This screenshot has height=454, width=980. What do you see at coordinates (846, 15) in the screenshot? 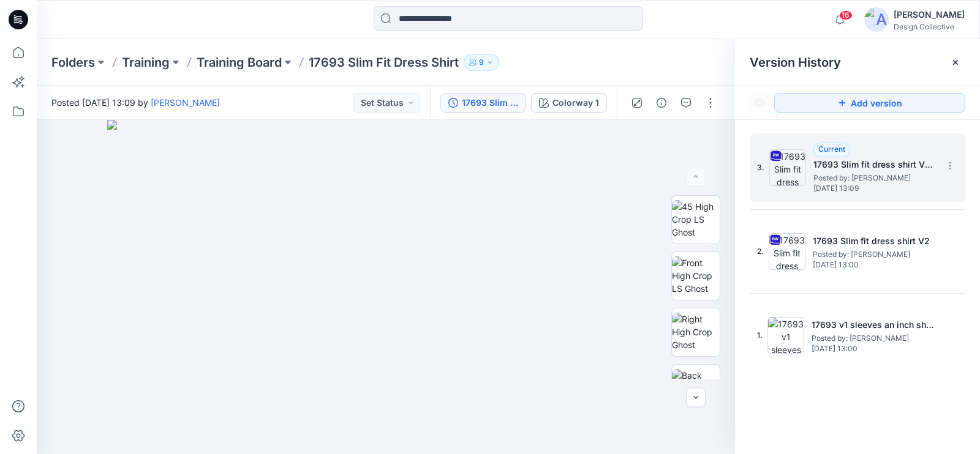
I see `span: 16` at bounding box center [846, 15].